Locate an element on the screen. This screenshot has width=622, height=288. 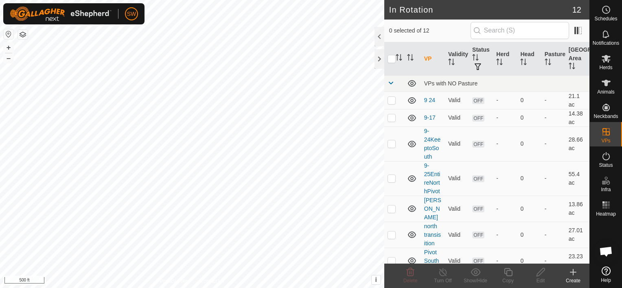
a: 9 24 is located at coordinates (430, 100).